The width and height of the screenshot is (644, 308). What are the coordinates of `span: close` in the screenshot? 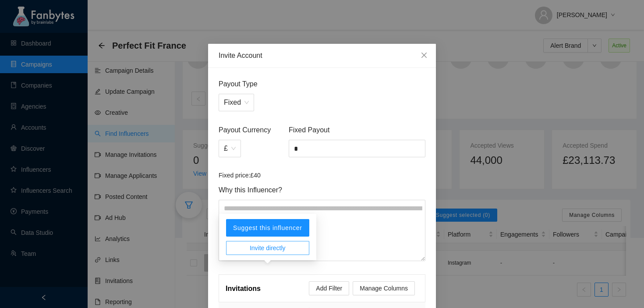 It's located at (424, 55).